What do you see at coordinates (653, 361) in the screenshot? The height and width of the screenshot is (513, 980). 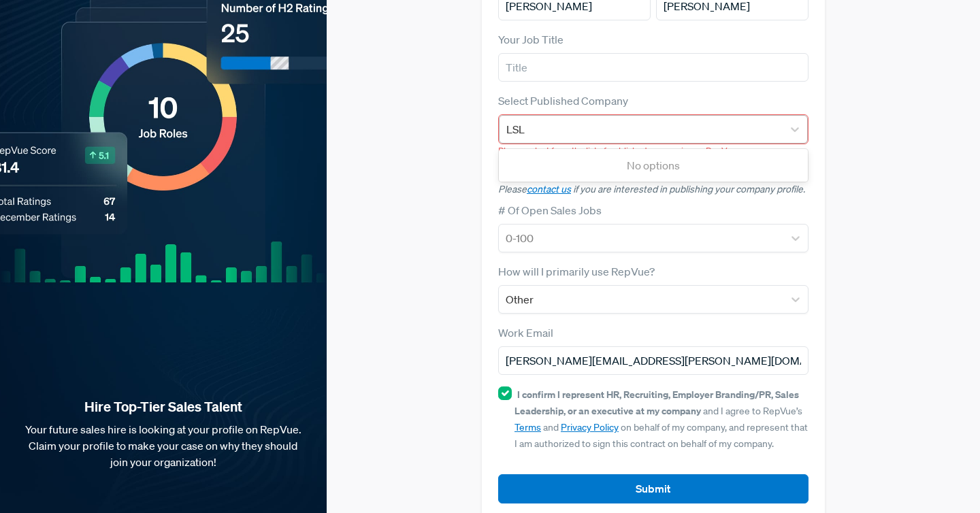 I see `input: Email` at bounding box center [653, 361].